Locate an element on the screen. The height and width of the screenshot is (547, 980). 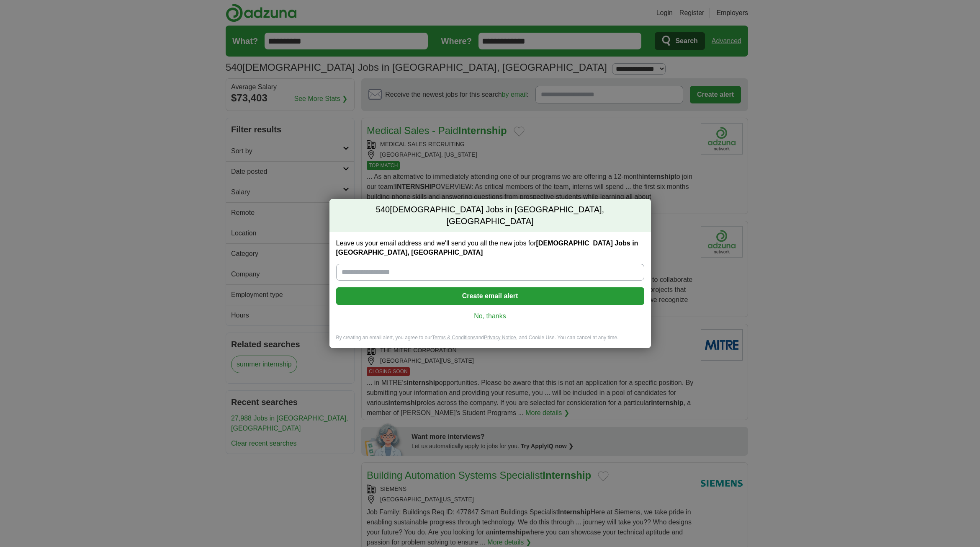
a: Terms & Conditions is located at coordinates (454, 338).